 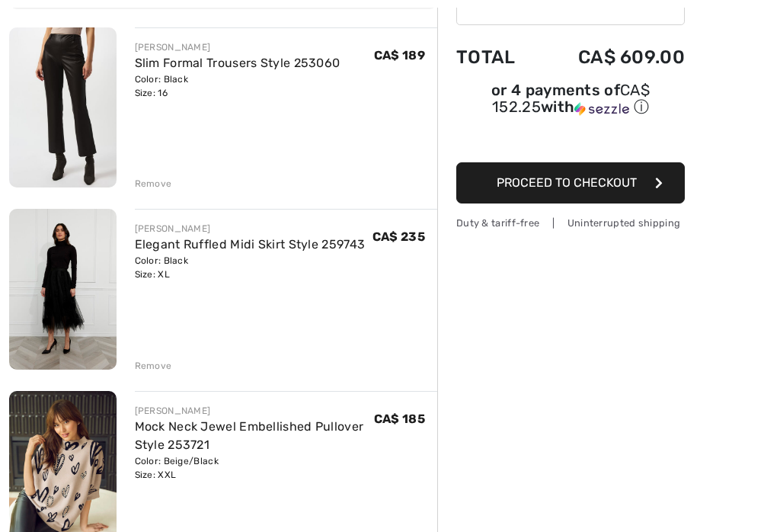 What do you see at coordinates (571, 100) in the screenshot?
I see `div: or 4 payments of with` at bounding box center [571, 100].